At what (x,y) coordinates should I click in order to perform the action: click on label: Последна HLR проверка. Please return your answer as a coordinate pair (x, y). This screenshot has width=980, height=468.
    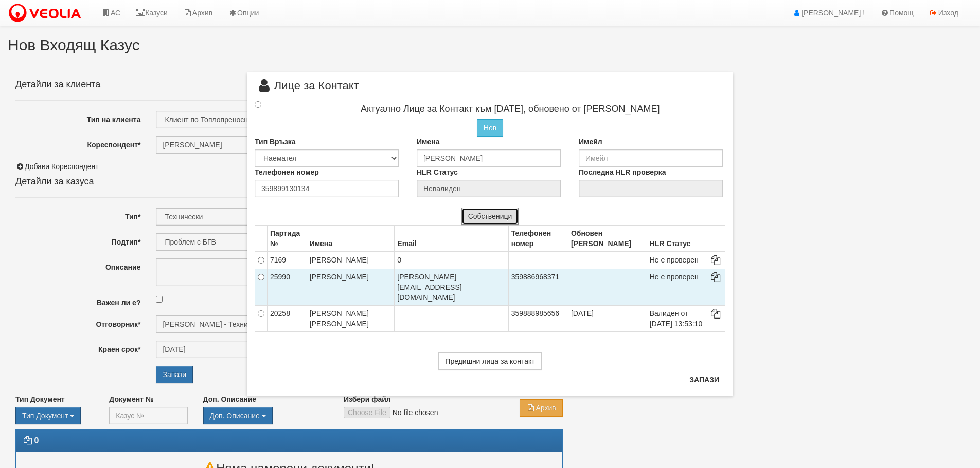
    Looking at the image, I should click on (622, 172).